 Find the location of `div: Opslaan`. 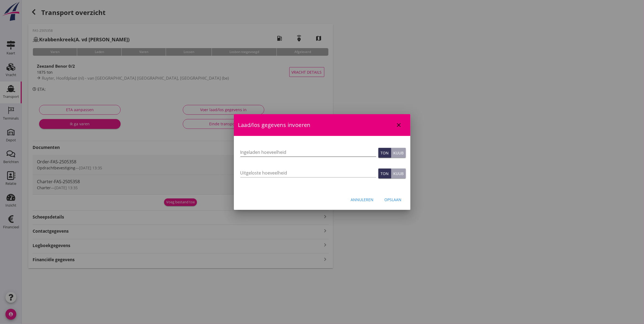

div: Opslaan is located at coordinates (393, 200).